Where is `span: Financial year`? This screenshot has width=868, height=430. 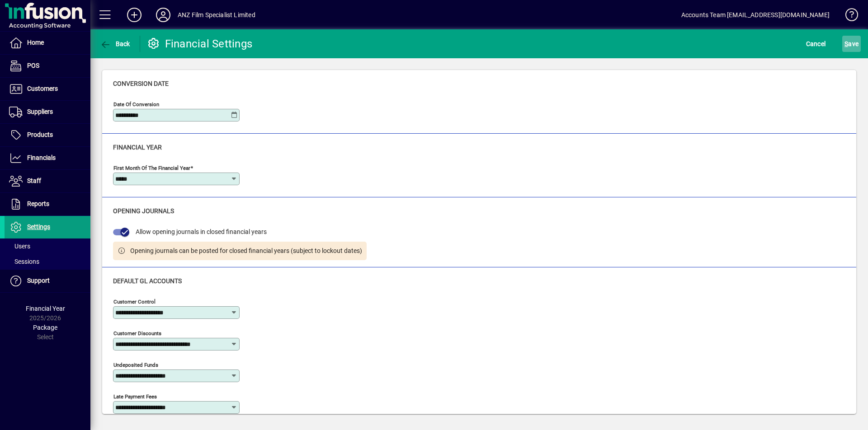
span: Financial year is located at coordinates (137, 148).